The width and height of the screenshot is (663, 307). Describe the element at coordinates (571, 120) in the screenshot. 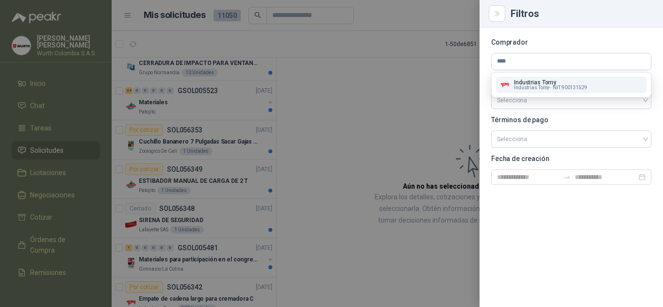

I see `p: Términos de pago` at that location.